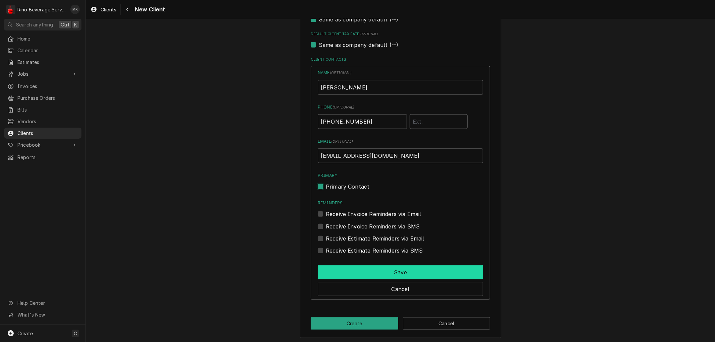  What do you see at coordinates (400, 176) in the screenshot?
I see `label: Primary` at bounding box center [400, 176].